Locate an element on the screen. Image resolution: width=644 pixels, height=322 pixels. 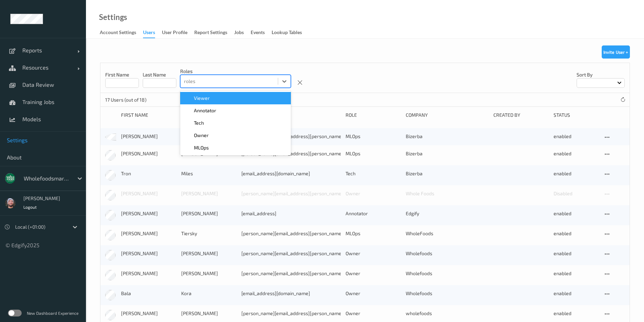
p: First Name is located at coordinates (122, 74).